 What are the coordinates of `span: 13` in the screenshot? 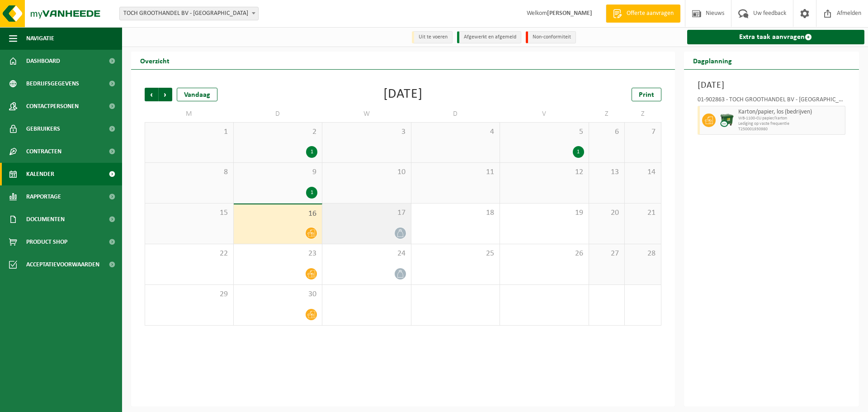 It's located at (607, 172).